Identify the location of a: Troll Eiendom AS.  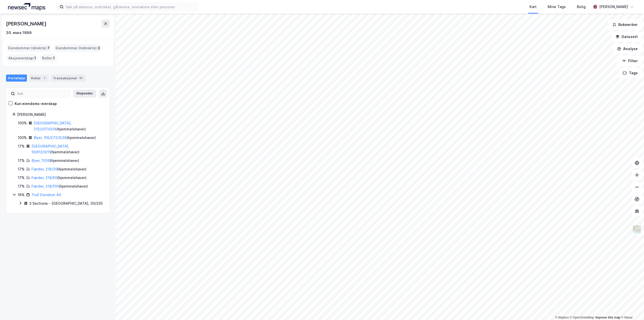
(47, 195).